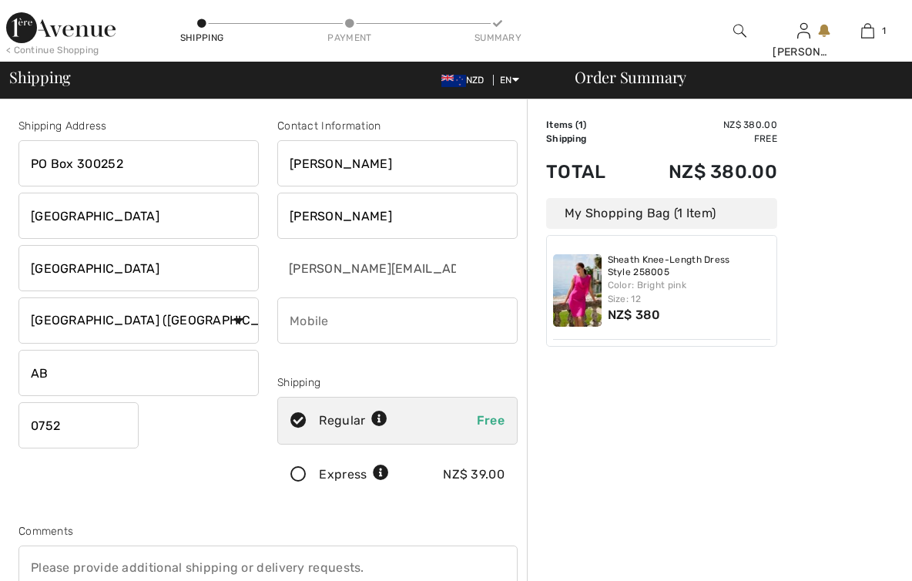  Describe the element at coordinates (40, 77) in the screenshot. I see `span: Shipping` at that location.